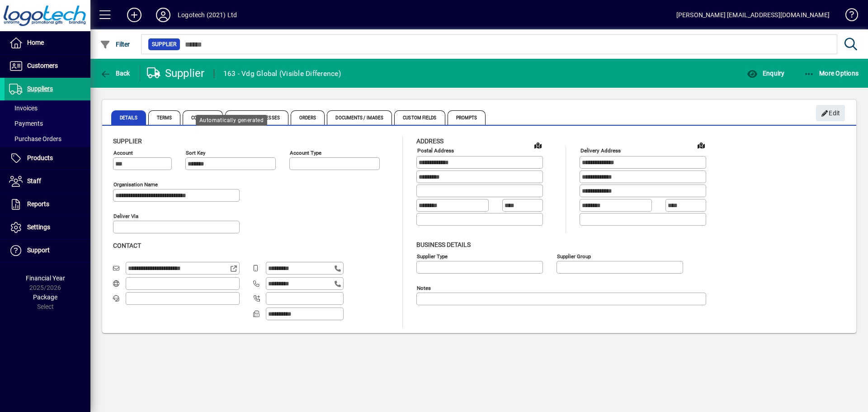 The height and width of the screenshot is (412, 868). What do you see at coordinates (308, 117) in the screenshot?
I see `span: Orders` at bounding box center [308, 117].